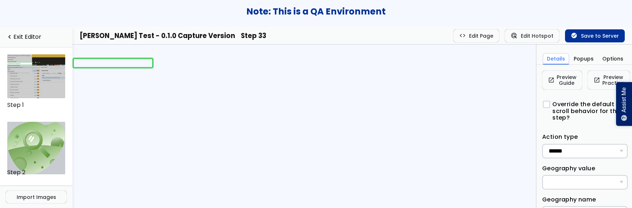  Describe the element at coordinates (34, 172) in the screenshot. I see `span: Step 2` at that location.